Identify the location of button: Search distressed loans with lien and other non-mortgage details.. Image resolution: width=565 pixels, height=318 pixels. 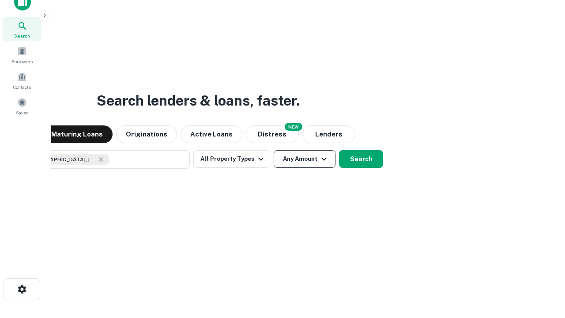
(272, 134).